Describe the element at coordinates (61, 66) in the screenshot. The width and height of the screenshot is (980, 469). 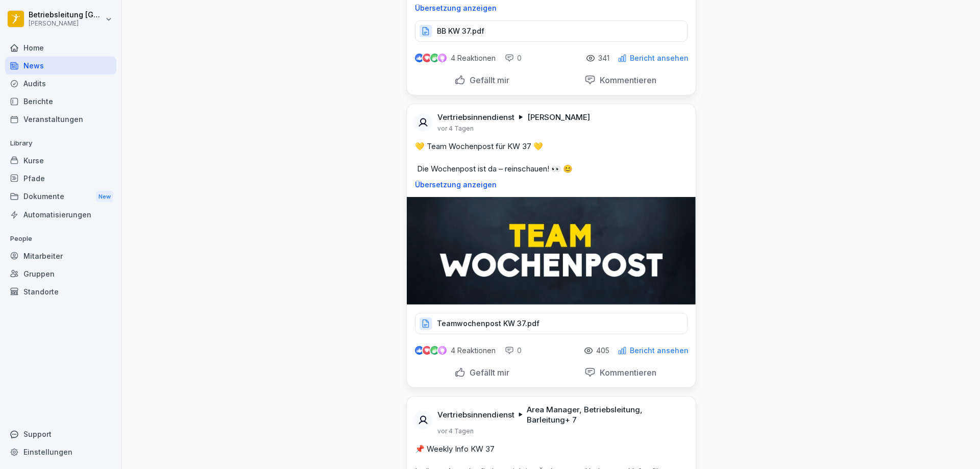
I see `a: News` at that location.